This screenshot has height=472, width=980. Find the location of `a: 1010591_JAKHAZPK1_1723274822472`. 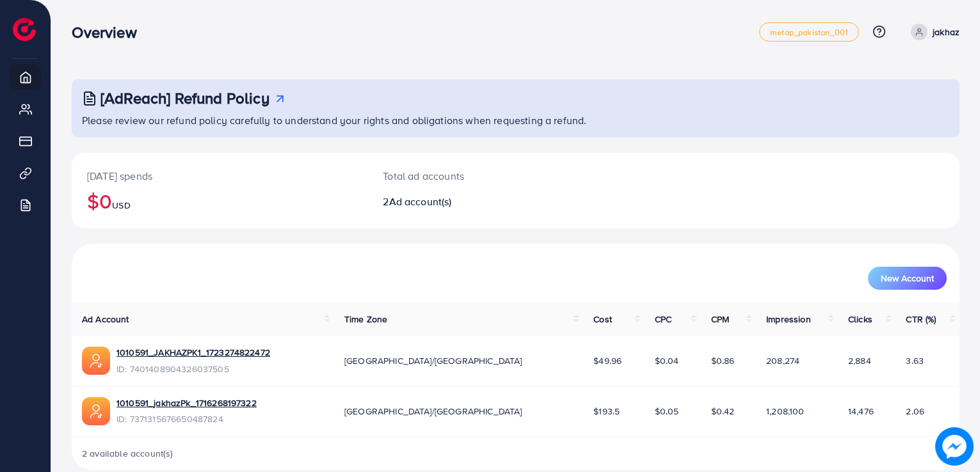

a: 1010591_JAKHAZPK1_1723274822472 is located at coordinates (193, 353).